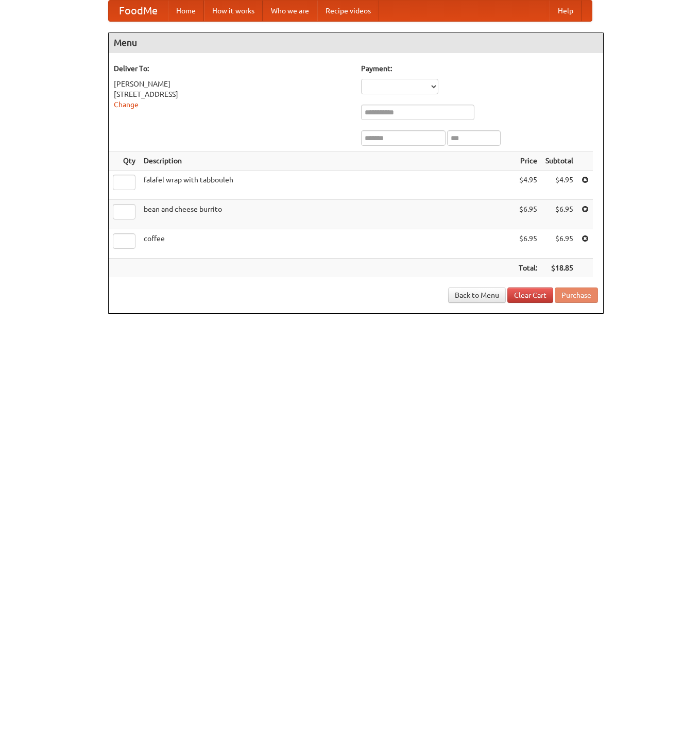 The image size is (700, 729). I want to click on th: Description, so click(327, 161).